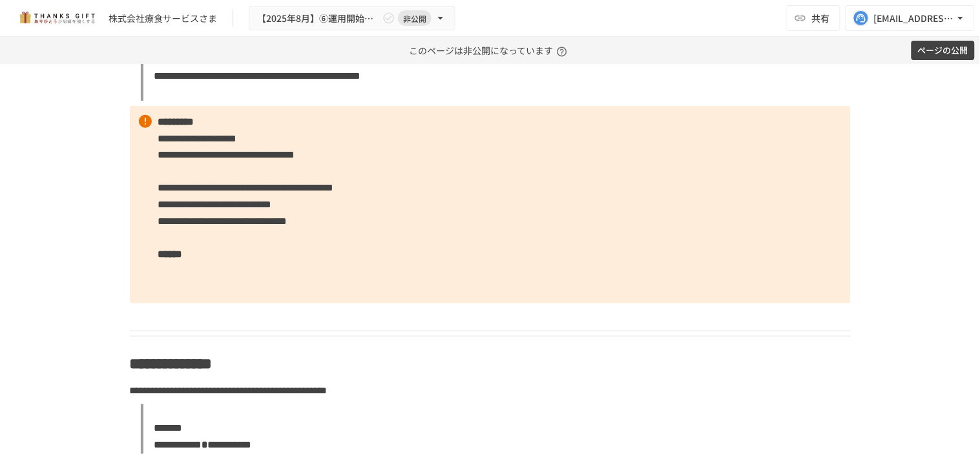 The height and width of the screenshot is (454, 980). I want to click on button: 【2025年8月】⑥運用開始後3回目振り返りMTG非公開, so click(352, 18).